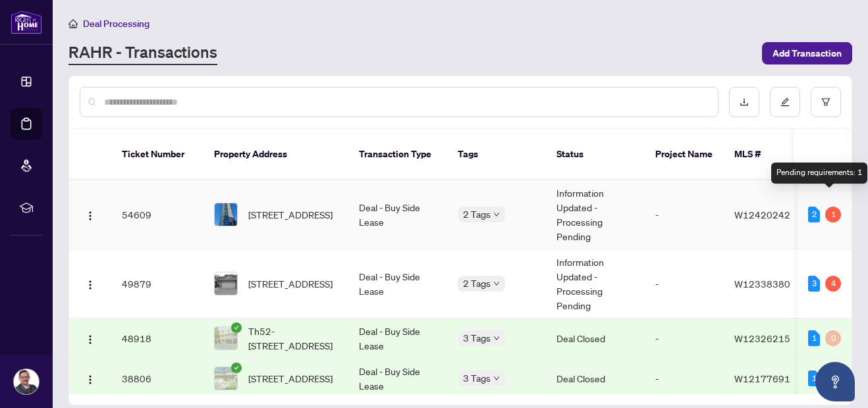 The width and height of the screenshot is (868, 408). I want to click on span: download, so click(744, 102).